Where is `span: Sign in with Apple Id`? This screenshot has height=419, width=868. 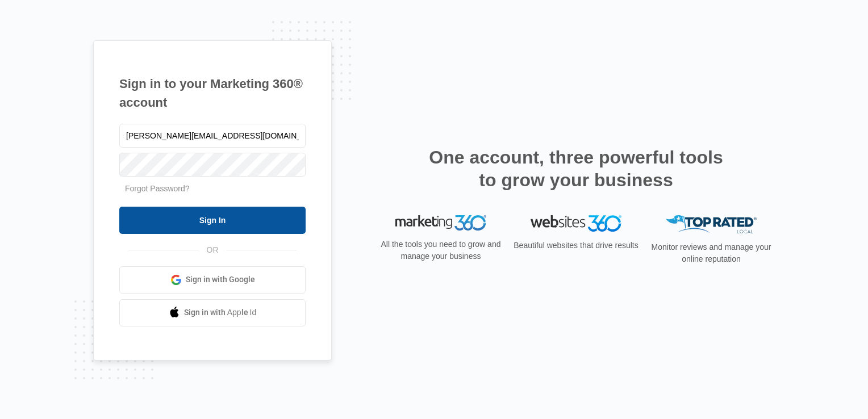 span: Sign in with Apple Id is located at coordinates (220, 312).